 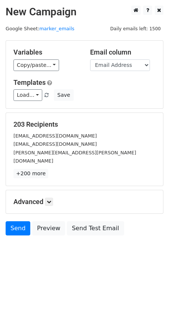 What do you see at coordinates (84, 202) in the screenshot?
I see `h5: Advanced` at bounding box center [84, 202].